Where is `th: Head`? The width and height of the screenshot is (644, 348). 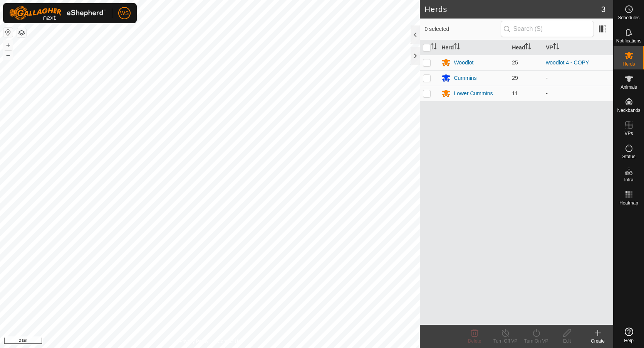 th: Head is located at coordinates (526, 47).